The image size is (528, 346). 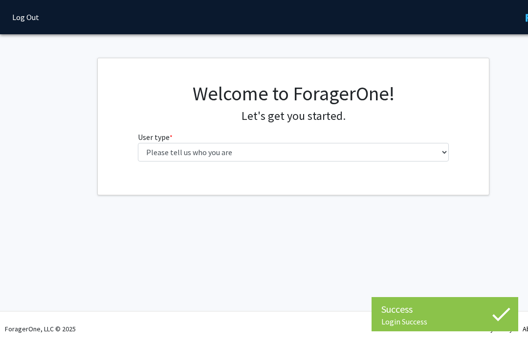 What do you see at coordinates (293, 116) in the screenshot?
I see `h4: Let's get you started.` at bounding box center [293, 116].